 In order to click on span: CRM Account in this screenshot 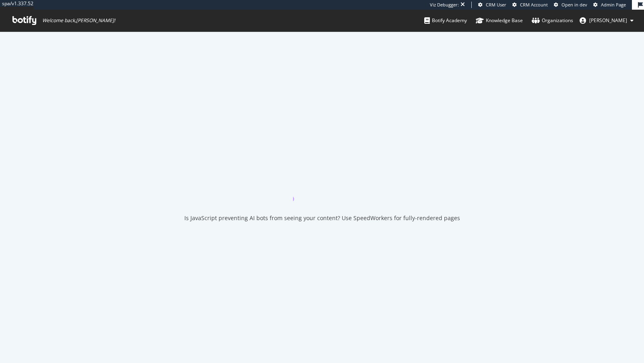, I will do `click(533, 5)`.